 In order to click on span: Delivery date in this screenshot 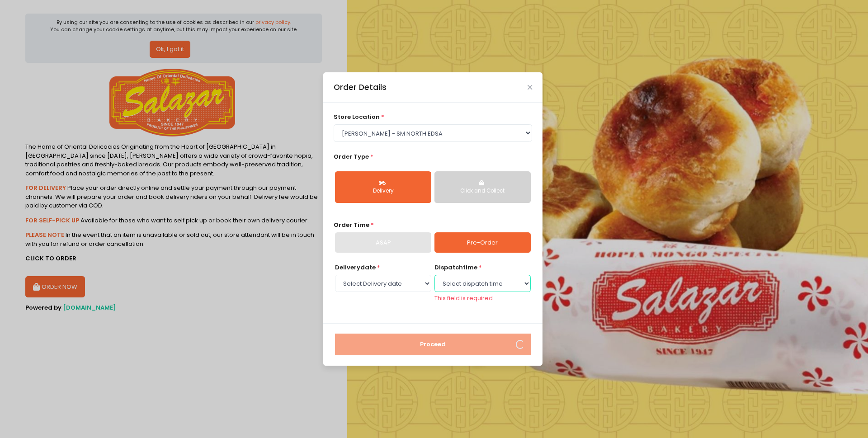, I will do `click(356, 267)`.